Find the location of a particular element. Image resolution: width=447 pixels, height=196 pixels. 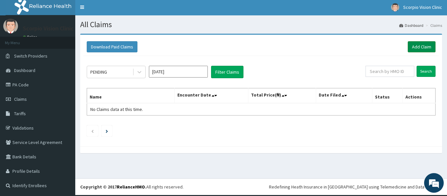

input: Search is located at coordinates (426, 71).